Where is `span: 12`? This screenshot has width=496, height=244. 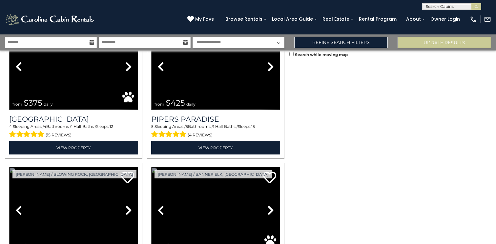
span: 12 is located at coordinates (111, 126).